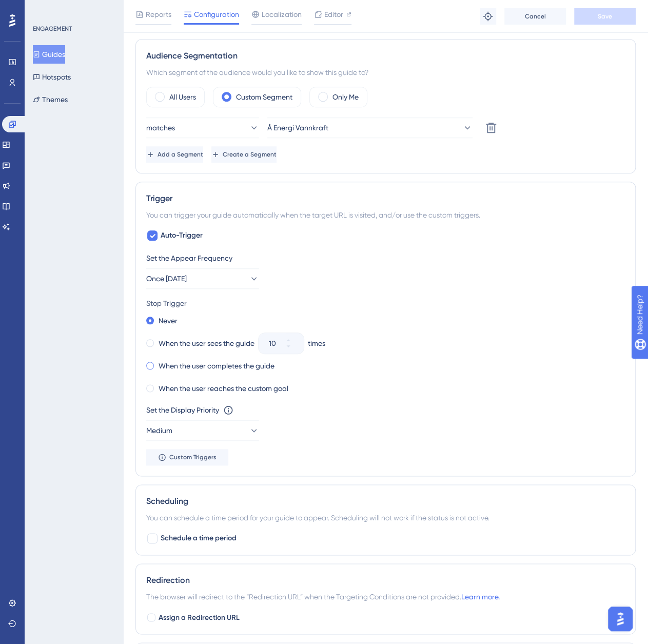  I want to click on label: When the user completes the guide, so click(216, 366).